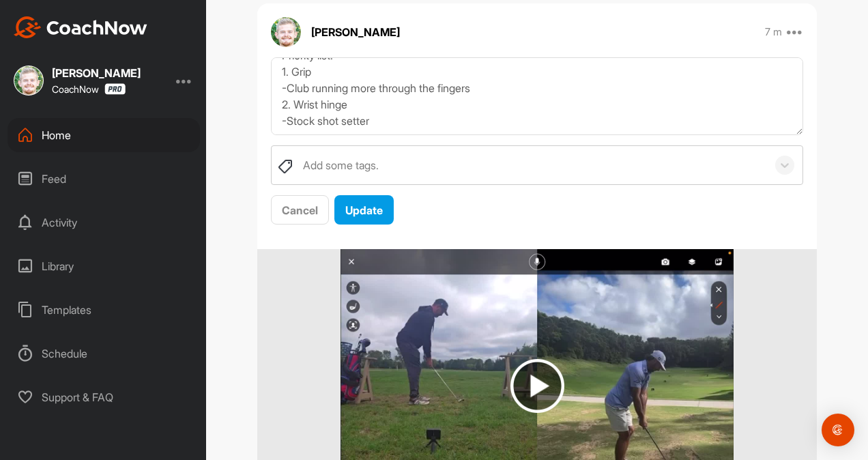 The width and height of the screenshot is (868, 460). Describe the element at coordinates (115, 89) in the screenshot. I see `img: CoachNow Pro` at that location.